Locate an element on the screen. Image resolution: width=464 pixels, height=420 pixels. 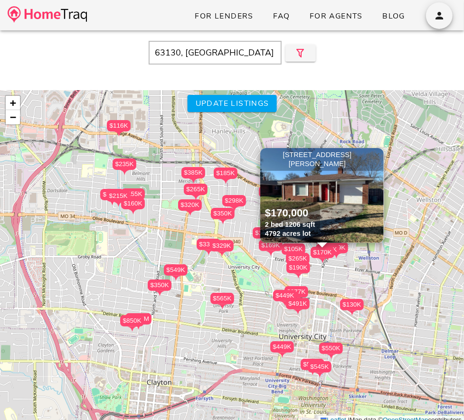
span: Update listings is located at coordinates (232, 103).